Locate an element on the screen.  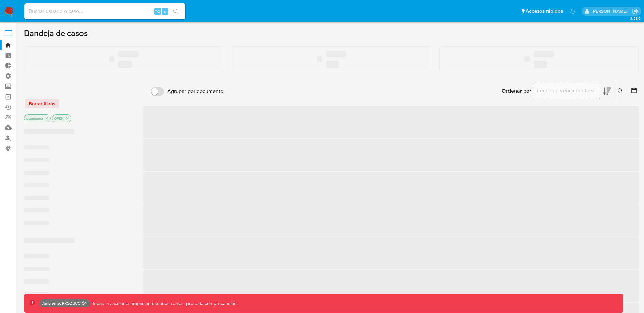
p: Ambiente: PRODUCCIÓN is located at coordinates (65, 303).